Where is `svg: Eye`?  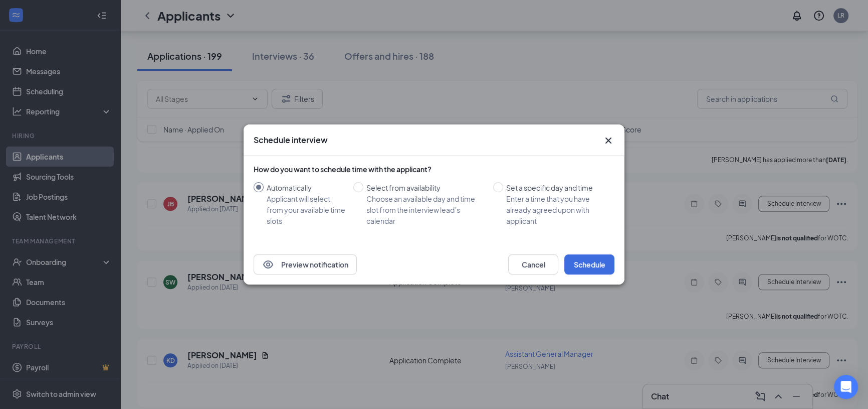 svg: Eye is located at coordinates (269, 264).